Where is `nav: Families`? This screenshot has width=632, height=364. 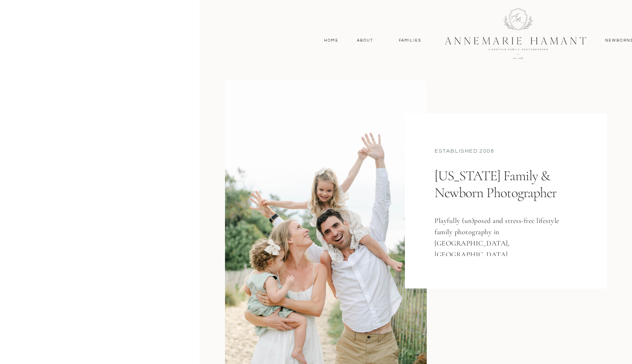
nav: Families is located at coordinates (410, 41).